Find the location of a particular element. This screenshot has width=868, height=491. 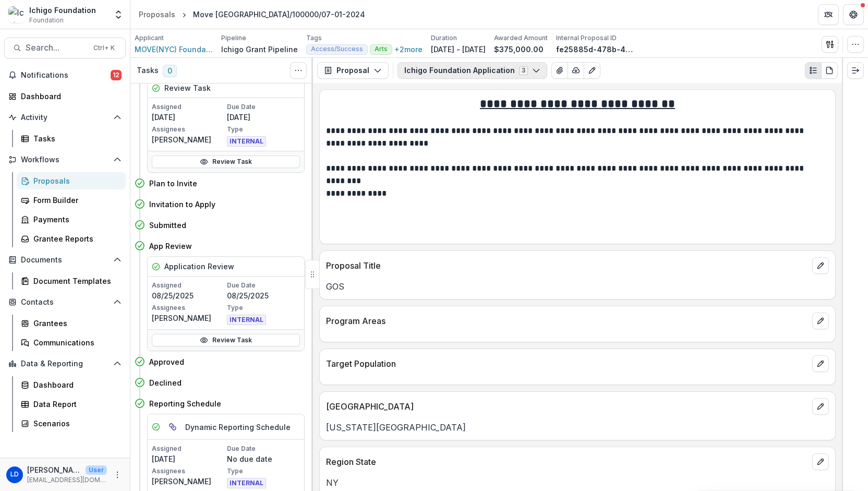

h4: Plan to Invite is located at coordinates (173, 183).